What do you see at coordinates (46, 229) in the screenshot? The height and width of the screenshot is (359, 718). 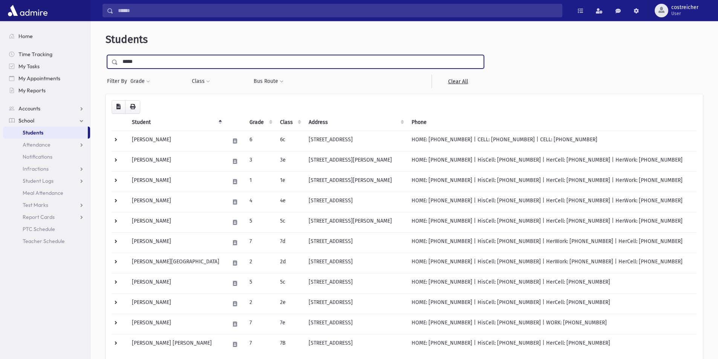 I see `a: PTC Schedule` at bounding box center [46, 229].